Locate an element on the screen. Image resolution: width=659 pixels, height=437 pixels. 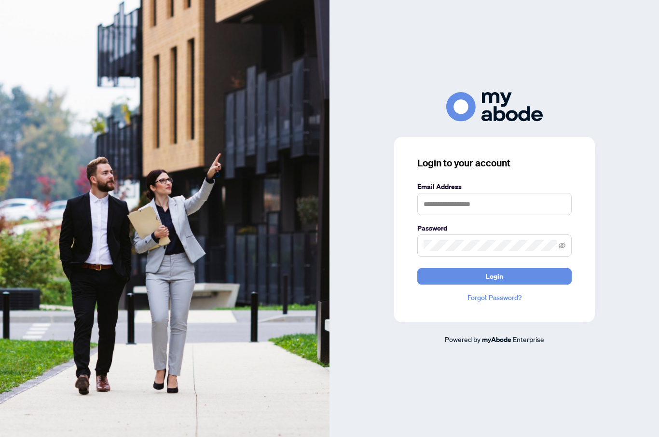
label: Password is located at coordinates (494, 228).